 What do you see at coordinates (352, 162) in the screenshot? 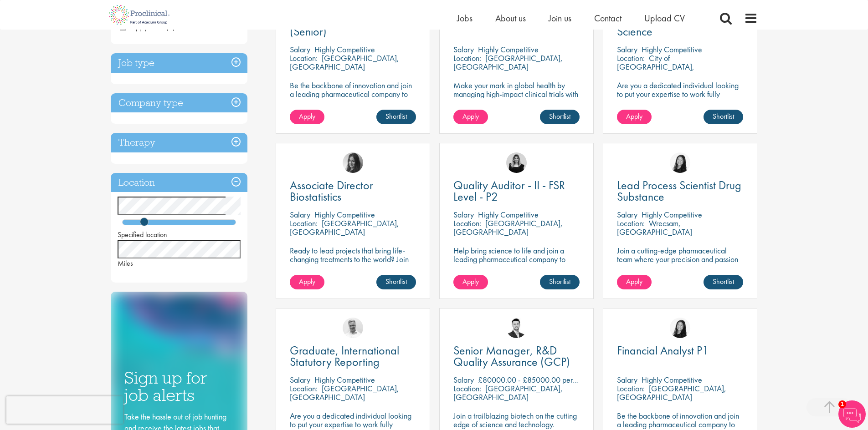
I see `img: Heidi Hennigan` at bounding box center [352, 162].